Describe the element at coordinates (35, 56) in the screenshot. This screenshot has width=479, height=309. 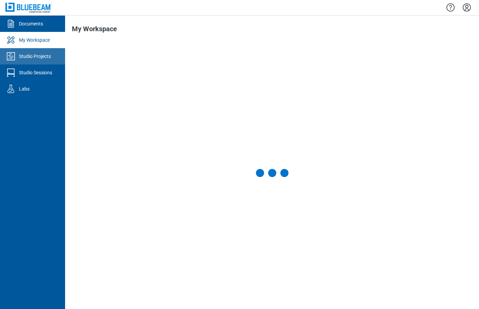
I see `div: Studio Projects` at that location.